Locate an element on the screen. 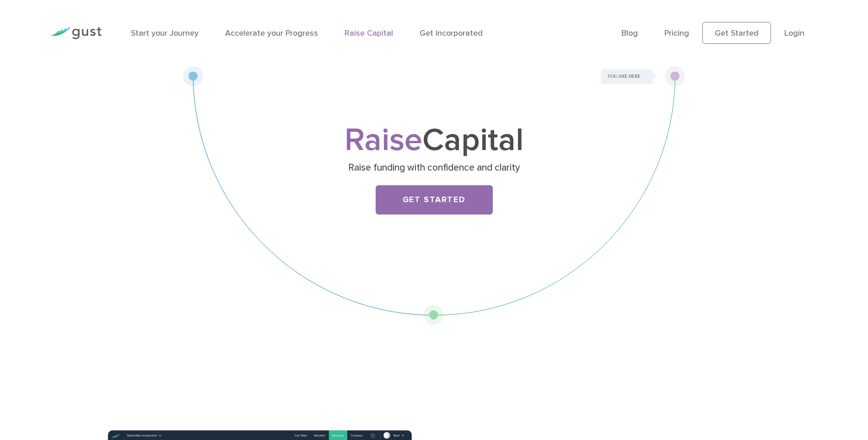 This screenshot has height=440, width=868. h1: Capital is located at coordinates (434, 140).